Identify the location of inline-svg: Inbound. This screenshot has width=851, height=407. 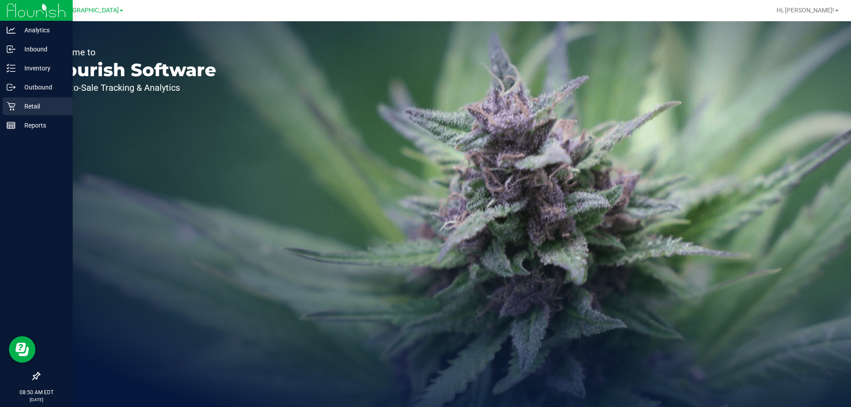
(11, 49).